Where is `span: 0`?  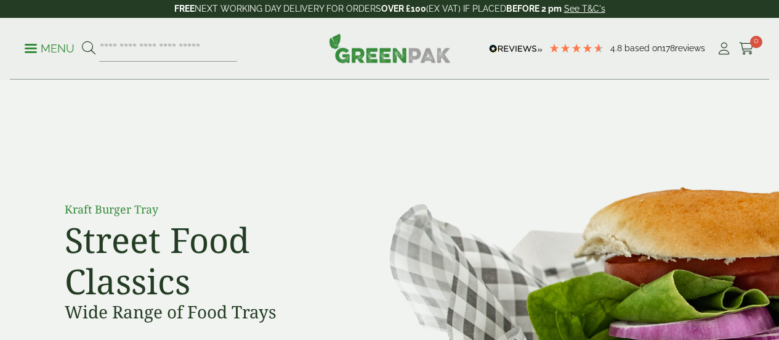
span: 0 is located at coordinates (757, 42).